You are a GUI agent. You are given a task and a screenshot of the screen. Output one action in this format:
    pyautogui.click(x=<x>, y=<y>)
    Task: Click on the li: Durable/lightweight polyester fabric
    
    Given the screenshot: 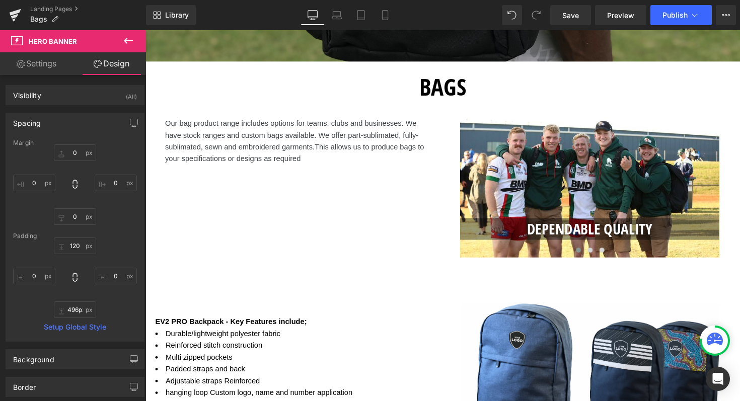 What is the action you would take?
    pyautogui.click(x=154, y=311)
    